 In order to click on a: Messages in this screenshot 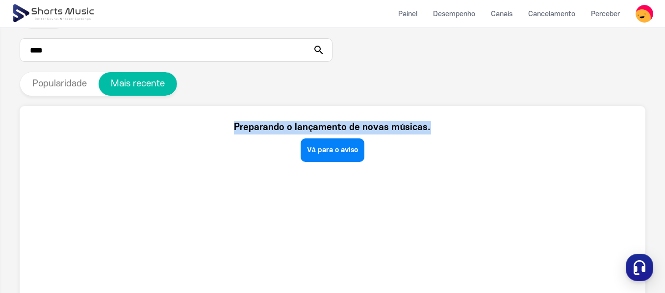, I will do `click(96, 224)`.